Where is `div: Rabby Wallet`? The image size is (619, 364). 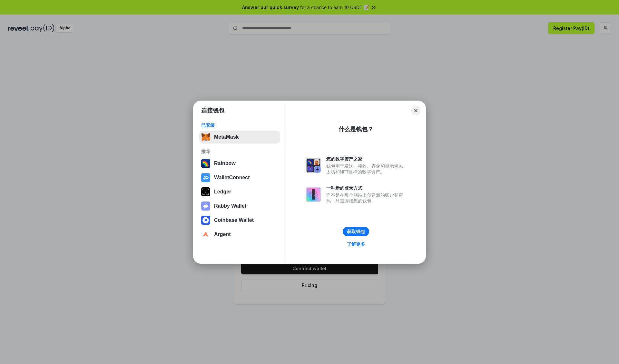
div: Rabby Wallet is located at coordinates (230, 206).